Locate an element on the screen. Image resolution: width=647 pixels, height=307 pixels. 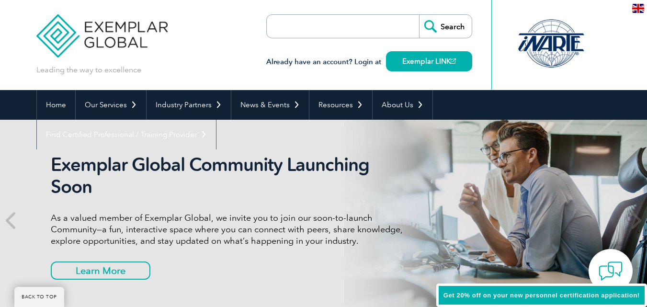
a: Resources is located at coordinates (341, 105).